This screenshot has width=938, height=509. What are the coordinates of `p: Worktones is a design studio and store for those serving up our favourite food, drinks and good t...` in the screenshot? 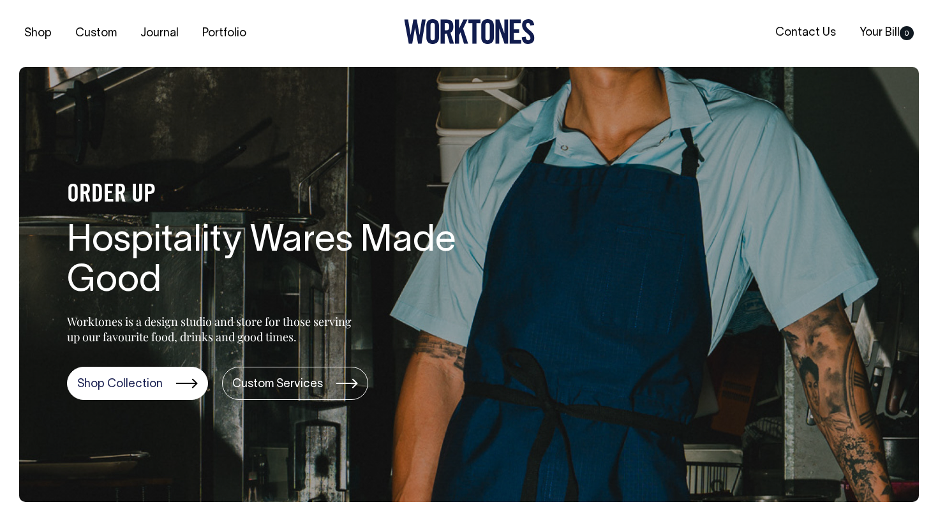 It's located at (212, 329).